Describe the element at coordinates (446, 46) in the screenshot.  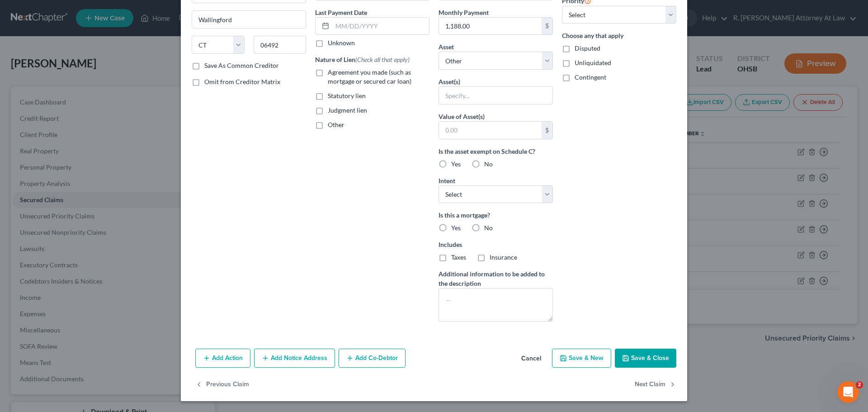
I see `span: Asset` at that location.